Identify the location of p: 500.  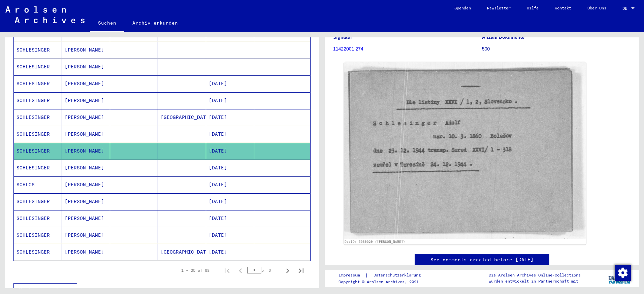
(556, 49).